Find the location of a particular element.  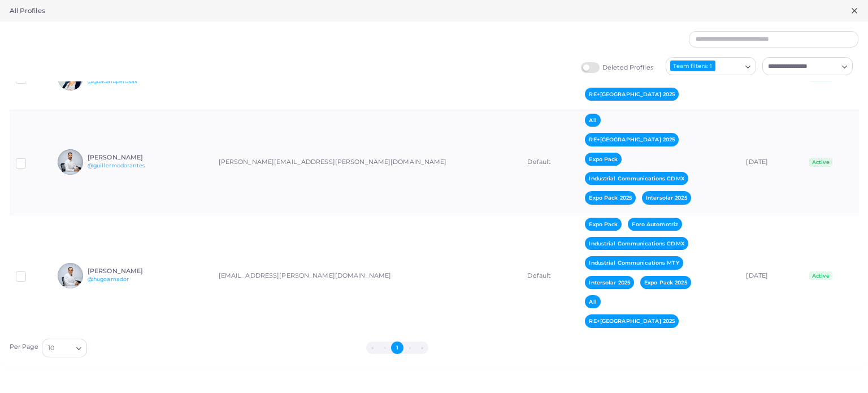

div: Team filters: 1 is located at coordinates (693, 66).